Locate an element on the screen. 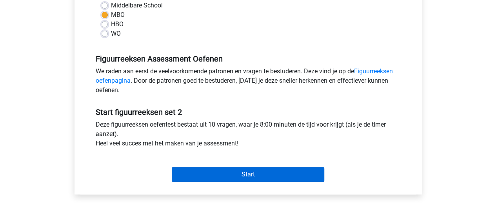 The width and height of the screenshot is (496, 216). h5: Figuurreeksen Assessment Oefenen is located at coordinates (248, 59).